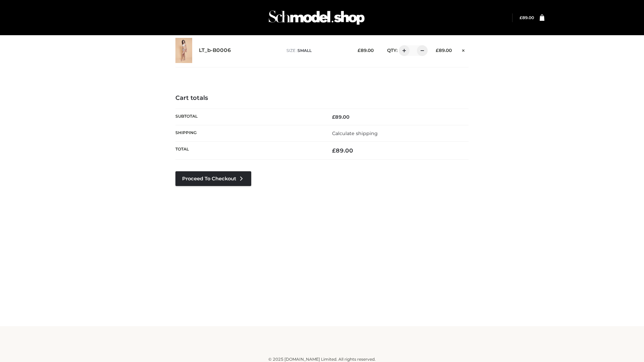 The width and height of the screenshot is (644, 362). Describe the element at coordinates (248, 117) in the screenshot. I see `th: Subtotal` at that location.